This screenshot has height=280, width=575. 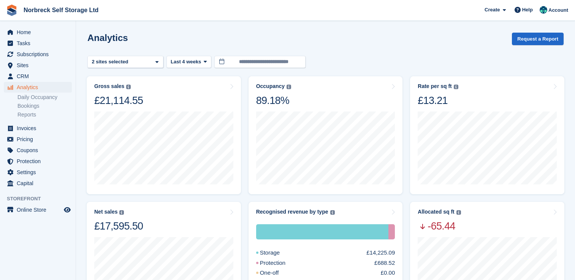 I want to click on span: Pricing, so click(x=40, y=139).